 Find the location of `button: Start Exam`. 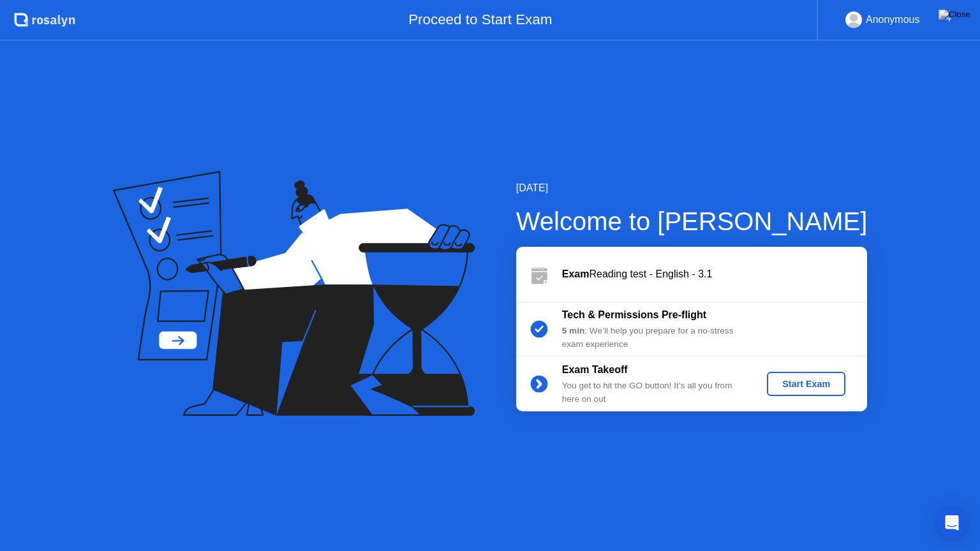

button: Start Exam is located at coordinates (805, 384).